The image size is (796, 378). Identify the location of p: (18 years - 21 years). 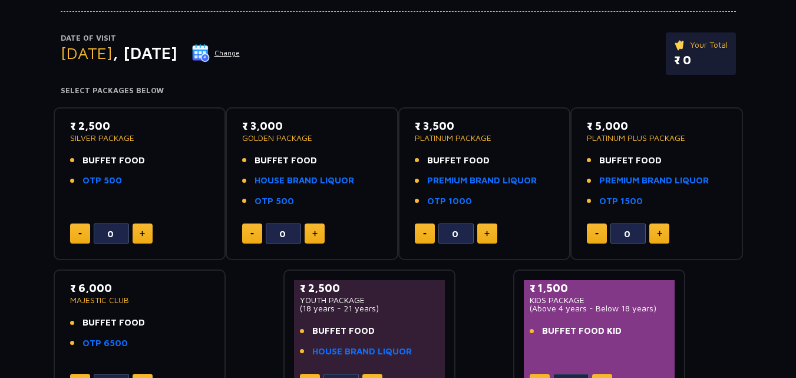
(370, 308).